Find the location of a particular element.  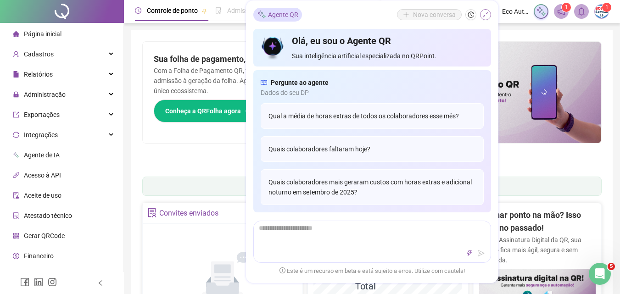

span: Sua inteligência artificial especializada no QRPoint. is located at coordinates (387, 56).